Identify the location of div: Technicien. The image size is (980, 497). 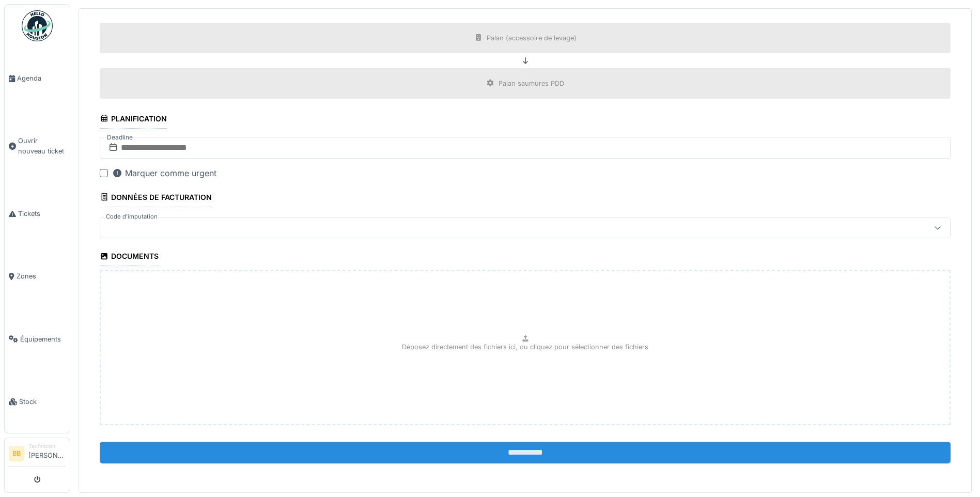
(47, 446).